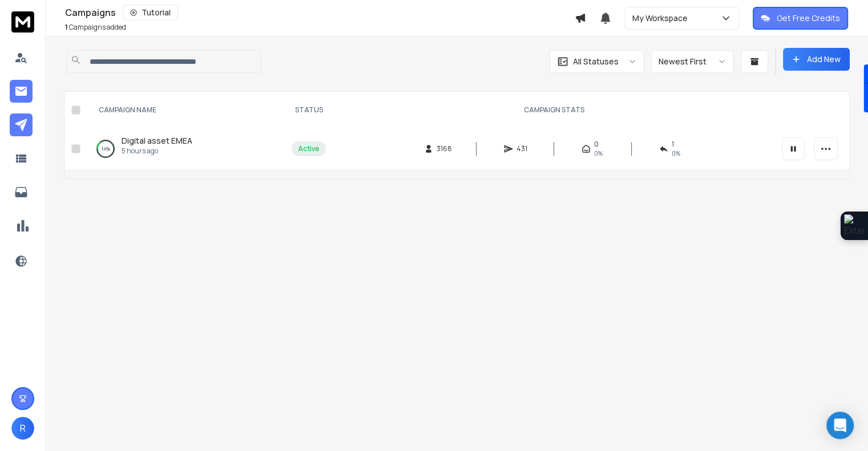 Image resolution: width=868 pixels, height=451 pixels. I want to click on div: Open Intercom Messenger, so click(840, 426).